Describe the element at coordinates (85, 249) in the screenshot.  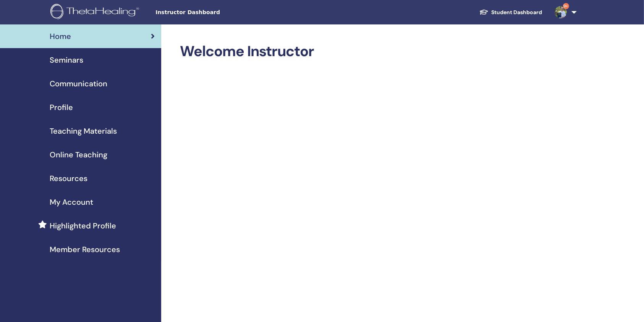
I see `span: Member Resources` at that location.